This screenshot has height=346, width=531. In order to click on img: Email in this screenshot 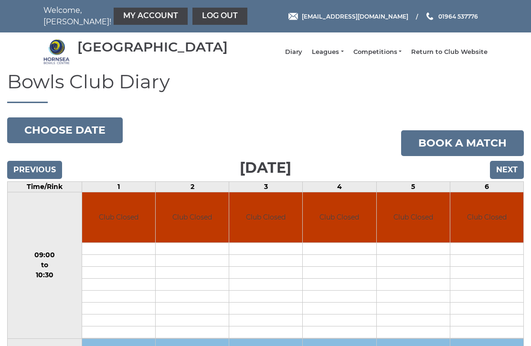, I will do `click(293, 16)`.